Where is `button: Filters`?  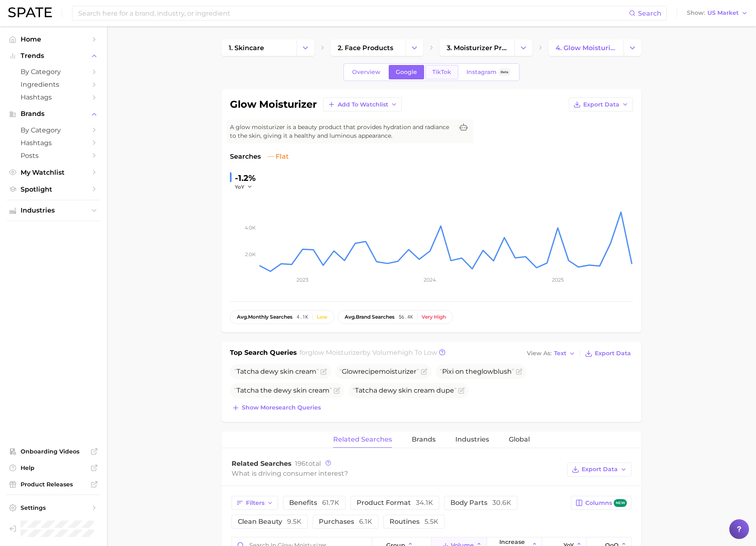 button: Filters is located at coordinates (255, 503).